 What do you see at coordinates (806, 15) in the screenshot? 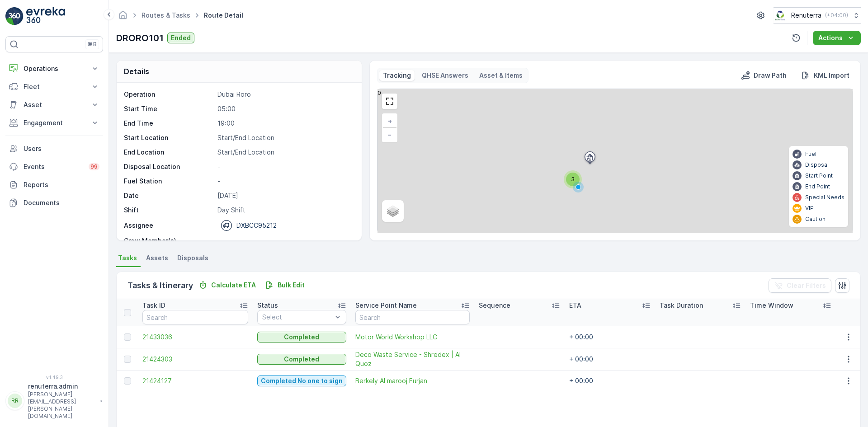
I see `p: Renuterra` at bounding box center [806, 15].